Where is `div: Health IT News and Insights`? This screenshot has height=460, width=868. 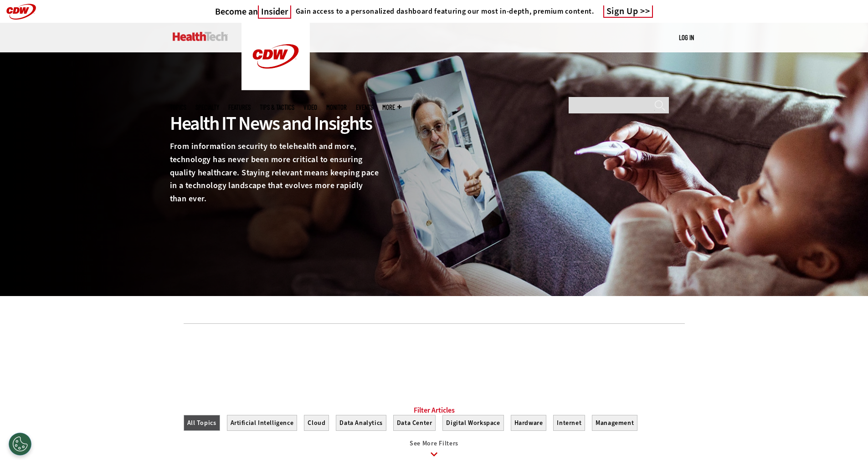 div: Health IT News and Insights is located at coordinates (276, 123).